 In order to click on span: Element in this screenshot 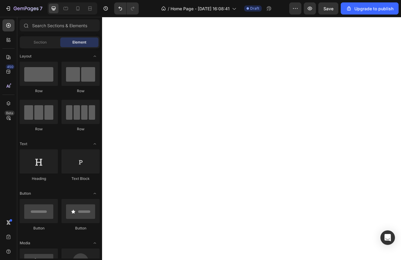, I will do `click(79, 42)`.